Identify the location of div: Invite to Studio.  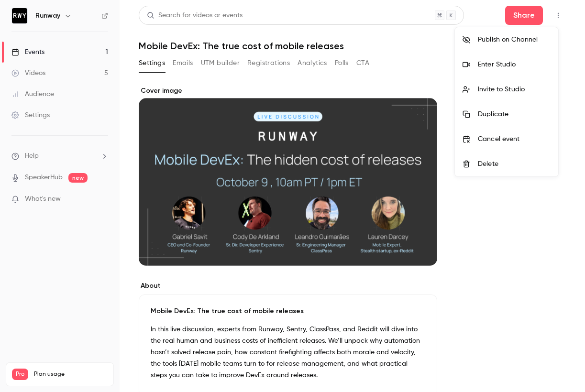
(514, 89).